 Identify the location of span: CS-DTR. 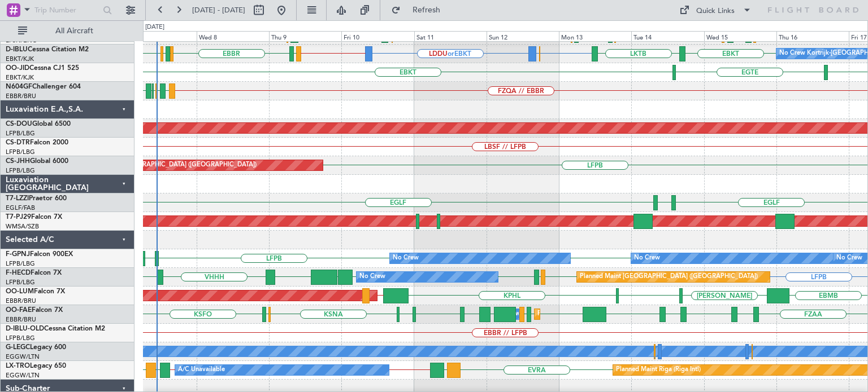
(17, 143).